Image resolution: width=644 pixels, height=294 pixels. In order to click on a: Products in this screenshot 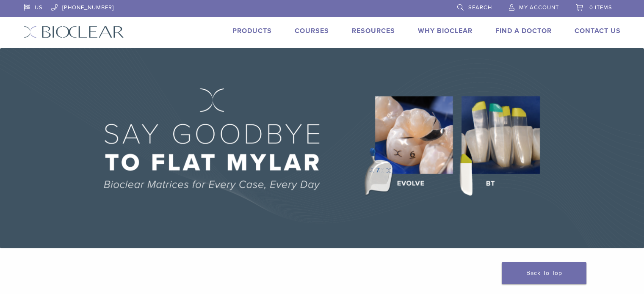, I will do `click(252, 31)`.